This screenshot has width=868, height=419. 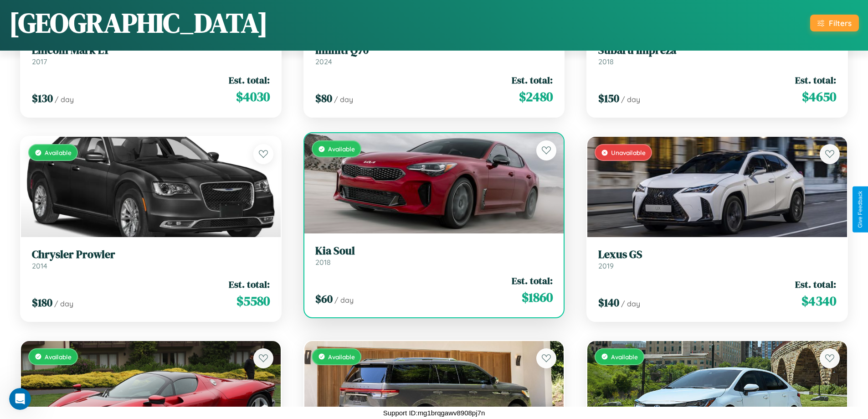 What do you see at coordinates (151, 50) in the screenshot?
I see `h3: Lincoln Mark LT` at bounding box center [151, 50].